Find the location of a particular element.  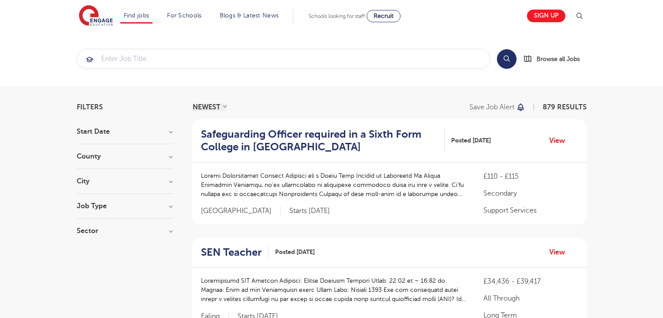

h3: Sector is located at coordinates (125, 231).